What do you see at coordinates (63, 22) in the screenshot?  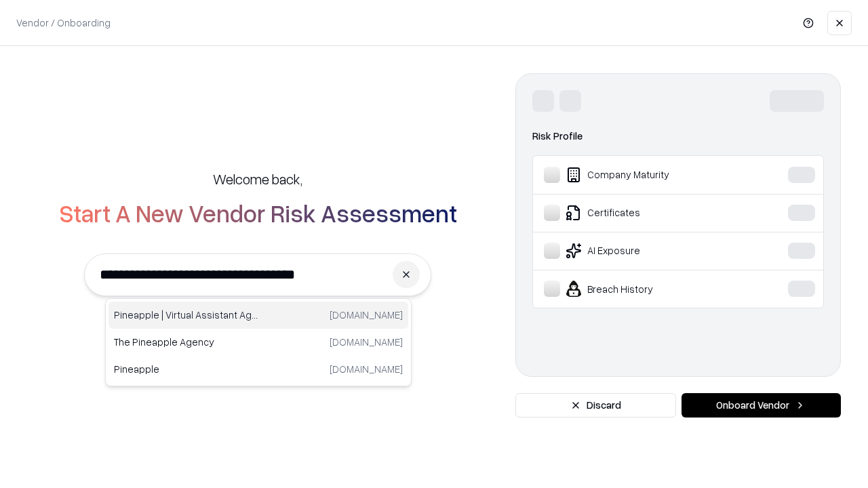 I see `p: Vendor / Onboarding` at bounding box center [63, 22].